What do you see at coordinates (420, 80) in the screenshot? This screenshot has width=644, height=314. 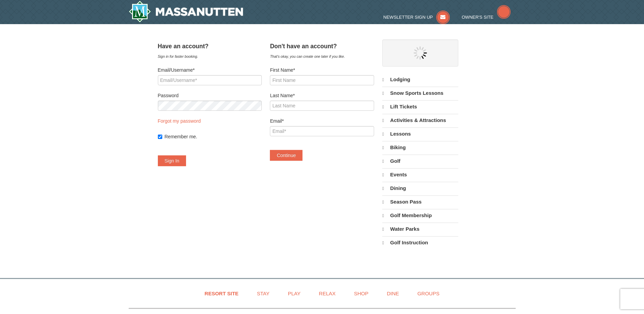 I see `a: Lodging` at bounding box center [420, 80].